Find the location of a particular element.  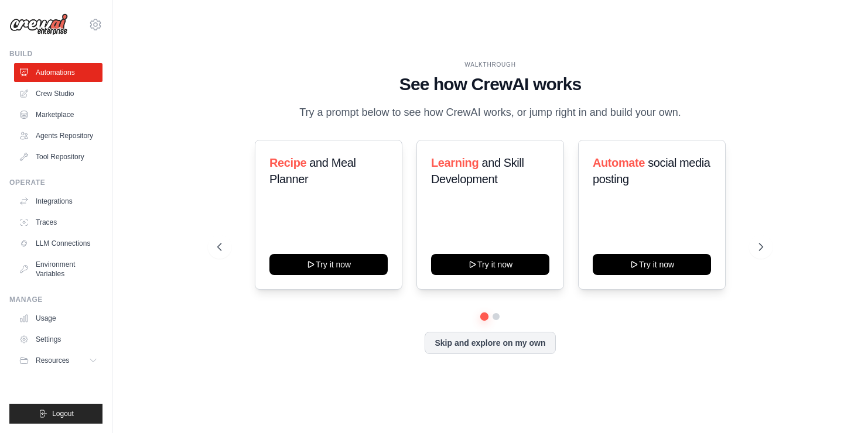

span: and Skill Development is located at coordinates (478, 171).